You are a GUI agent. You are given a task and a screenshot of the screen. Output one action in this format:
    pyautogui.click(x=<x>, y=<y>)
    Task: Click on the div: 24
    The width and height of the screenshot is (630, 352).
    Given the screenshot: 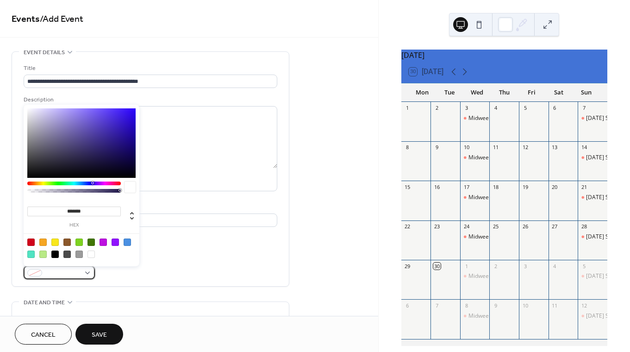 What is the action you would take?
    pyautogui.click(x=466, y=226)
    